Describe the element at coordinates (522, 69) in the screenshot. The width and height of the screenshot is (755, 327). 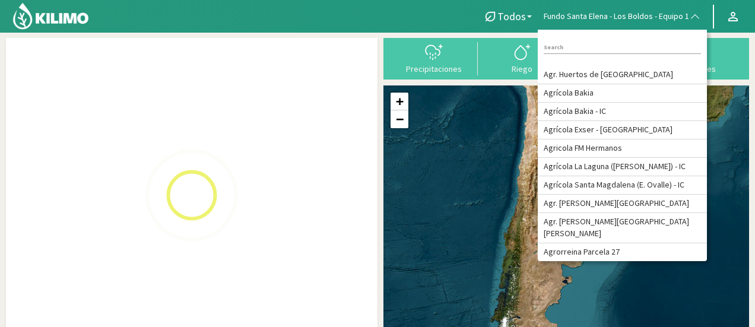
I see `div: Riego` at that location.